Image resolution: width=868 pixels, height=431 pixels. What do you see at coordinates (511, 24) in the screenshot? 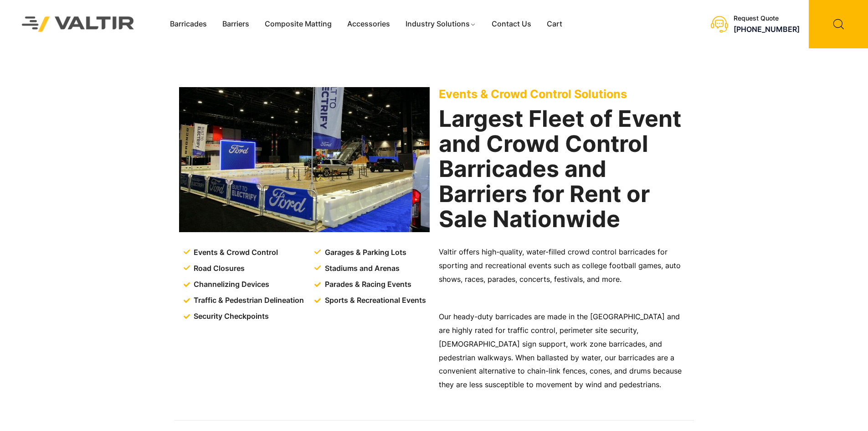
I see `a: Contact Us` at bounding box center [511, 24].